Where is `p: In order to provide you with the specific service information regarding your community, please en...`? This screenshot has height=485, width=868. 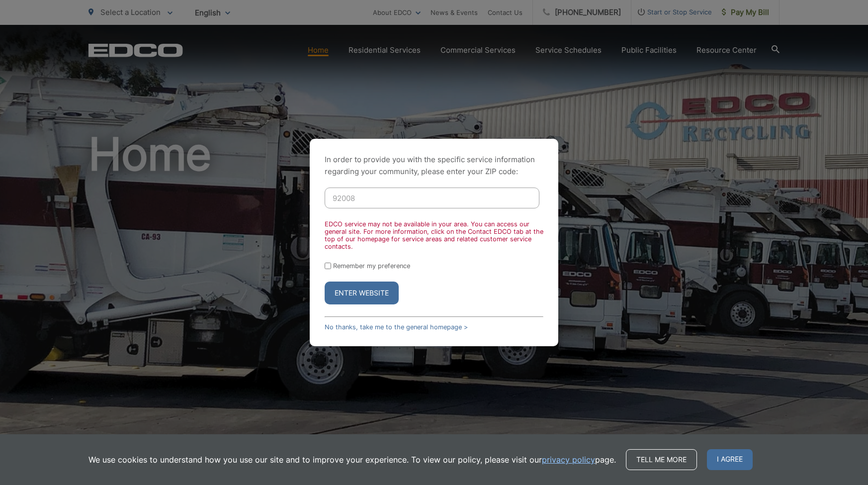 p: In order to provide you with the specific service information regarding your community, please en... is located at coordinates (434, 165).